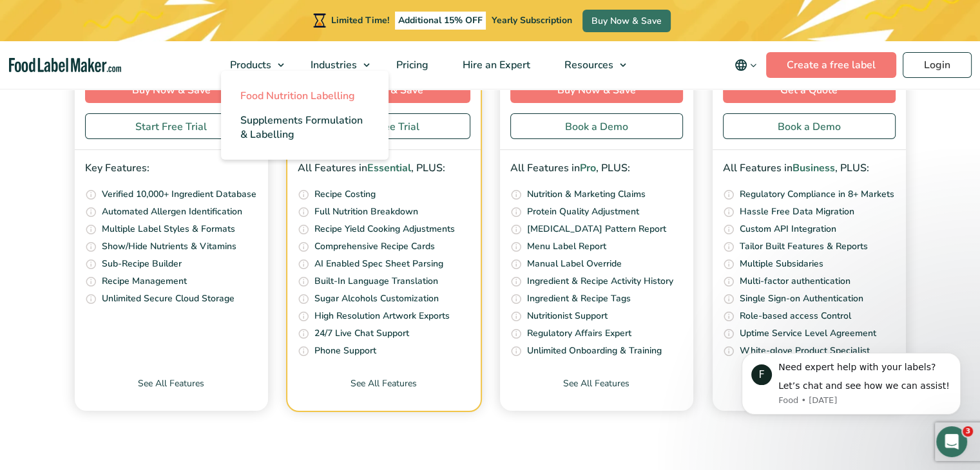  Describe the element at coordinates (249, 65) in the screenshot. I see `span: Products` at that location.